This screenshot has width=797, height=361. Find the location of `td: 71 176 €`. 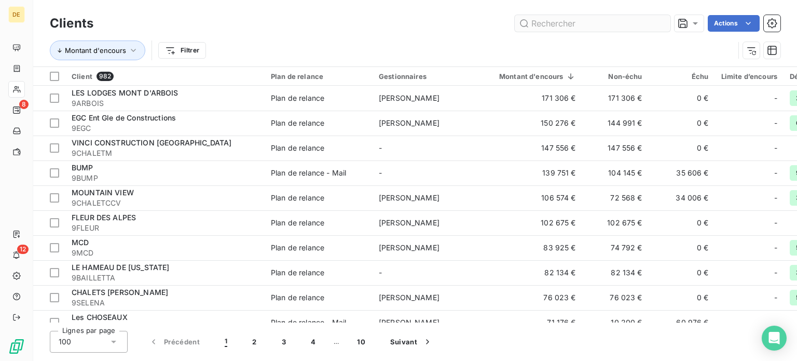

td: 71 176 € is located at coordinates (532, 322).